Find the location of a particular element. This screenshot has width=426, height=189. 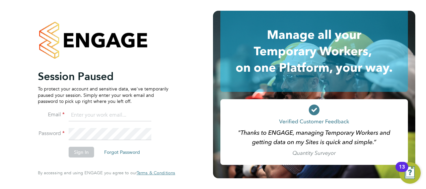

button: Forgot Password is located at coordinates (122, 152).